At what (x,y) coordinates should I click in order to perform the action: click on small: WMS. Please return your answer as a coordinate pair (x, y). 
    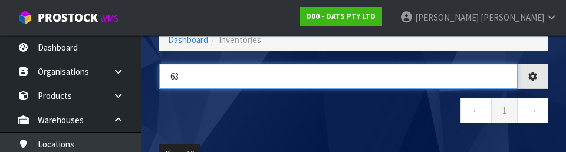
    Looking at the image, I should click on (109, 18).